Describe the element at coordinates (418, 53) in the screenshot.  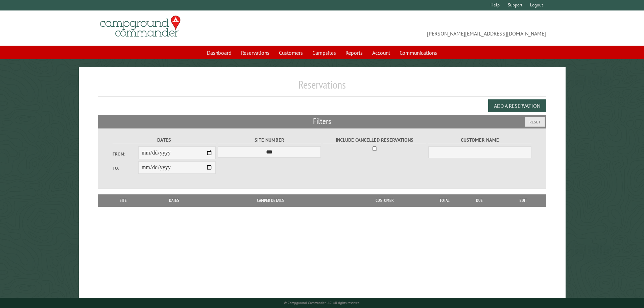
I see `a: Communications` at that location.